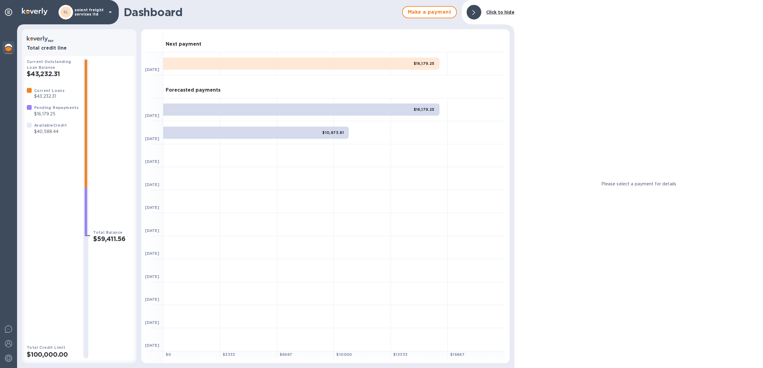 The height and width of the screenshot is (368, 763). I want to click on h1: Dashboard, so click(261, 12).